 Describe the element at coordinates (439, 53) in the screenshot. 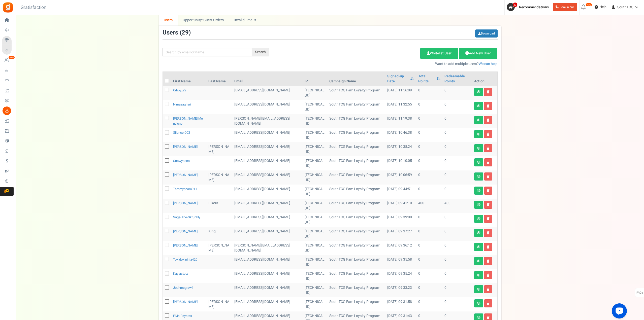

I see `a: Whitelist User` at that location.